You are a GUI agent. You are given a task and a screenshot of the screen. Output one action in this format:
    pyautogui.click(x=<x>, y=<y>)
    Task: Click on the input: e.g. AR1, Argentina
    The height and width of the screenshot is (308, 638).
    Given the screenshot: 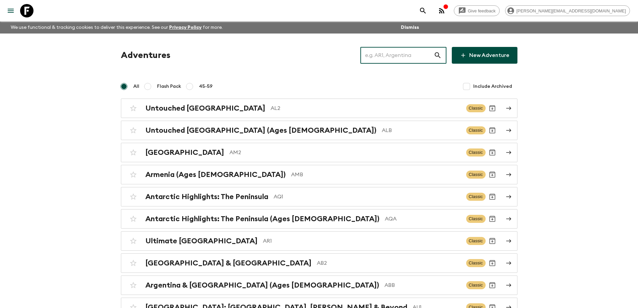 What is the action you would take?
    pyautogui.click(x=397, y=55)
    